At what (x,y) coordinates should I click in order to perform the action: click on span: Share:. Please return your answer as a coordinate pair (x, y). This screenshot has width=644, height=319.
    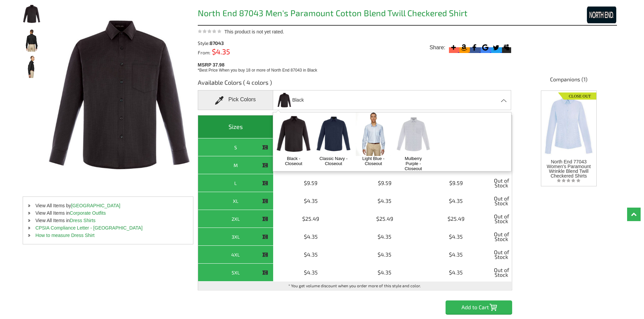
    Looking at the image, I should click on (437, 47).